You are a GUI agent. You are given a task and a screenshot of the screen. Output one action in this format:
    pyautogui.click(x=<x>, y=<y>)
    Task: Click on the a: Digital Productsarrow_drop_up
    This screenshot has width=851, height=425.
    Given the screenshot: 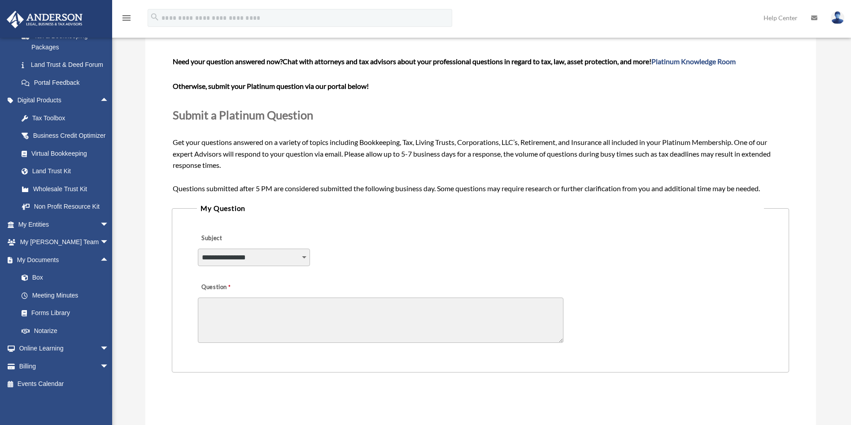 What is the action you would take?
    pyautogui.click(x=64, y=100)
    